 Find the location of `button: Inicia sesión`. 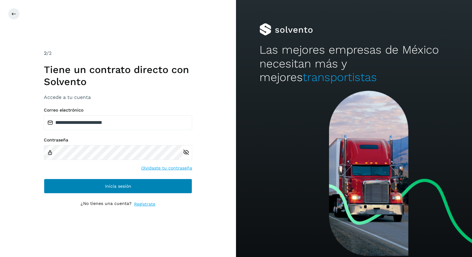

button: Inicia sesión is located at coordinates (118, 186).